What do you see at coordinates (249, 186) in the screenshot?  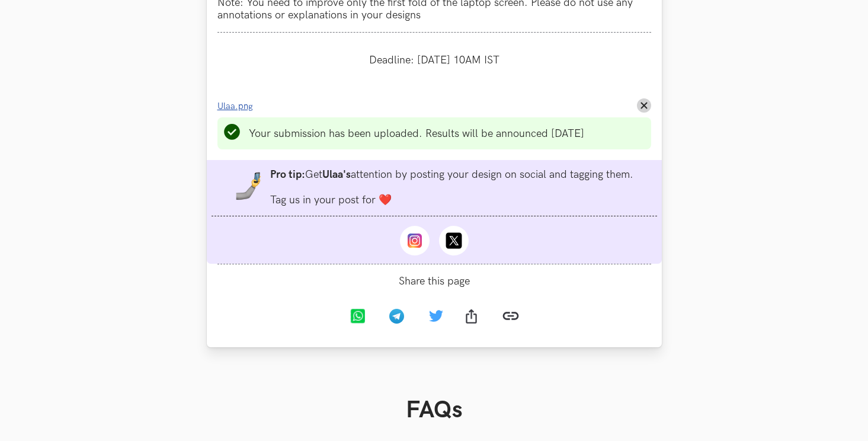 I see `img: mobile-in-hand.png` at bounding box center [249, 186].